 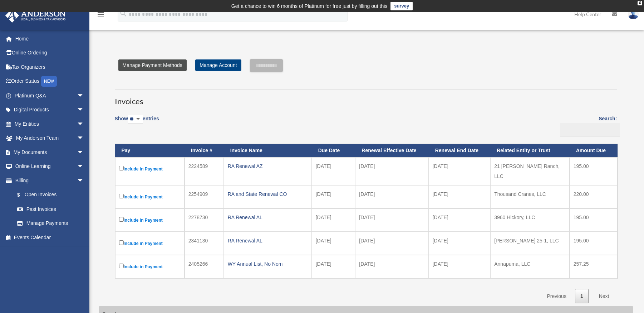 I want to click on a: Past Invoices, so click(x=50, y=209).